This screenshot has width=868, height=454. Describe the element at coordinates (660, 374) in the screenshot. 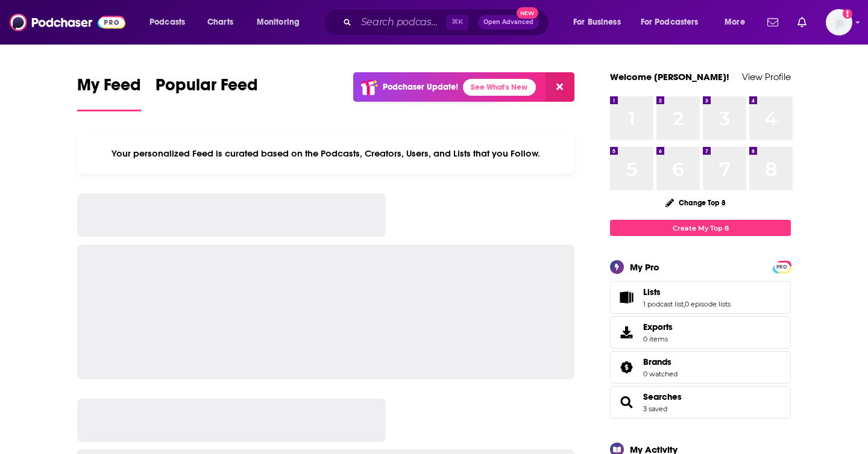

I see `a: 0 watched` at that location.